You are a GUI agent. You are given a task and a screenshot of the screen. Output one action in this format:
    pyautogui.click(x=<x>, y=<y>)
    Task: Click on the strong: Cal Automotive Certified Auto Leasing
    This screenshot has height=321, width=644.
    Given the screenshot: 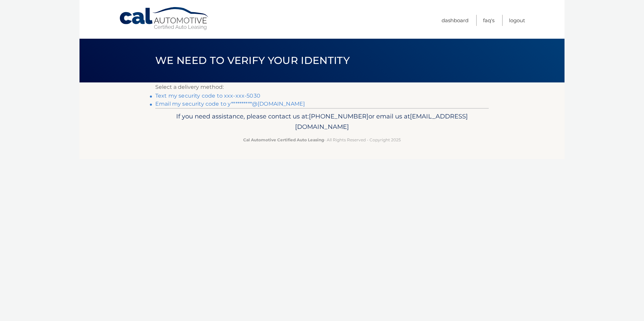 What is the action you would take?
    pyautogui.click(x=284, y=140)
    